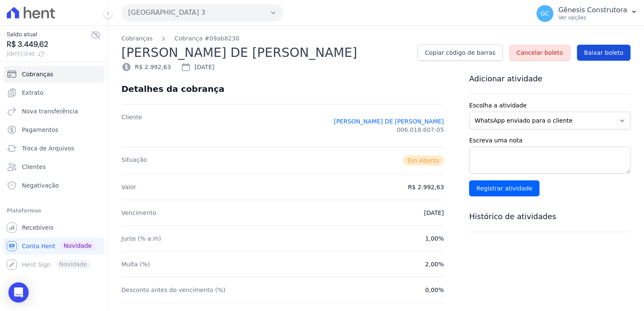 The width and height of the screenshot is (644, 311). Describe the element at coordinates (37, 74) in the screenshot. I see `span: Cobranças` at that location.